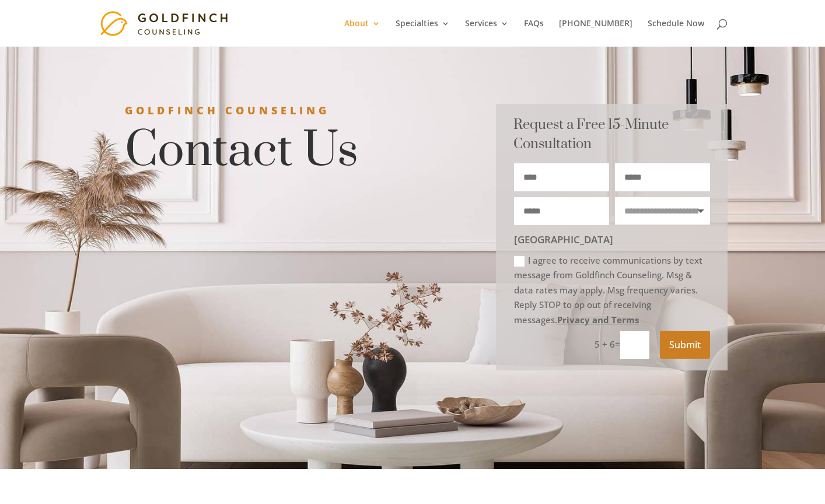 The width and height of the screenshot is (825, 504). What do you see at coordinates (604, 344) in the screenshot?
I see `span: 5 + 6` at bounding box center [604, 344].